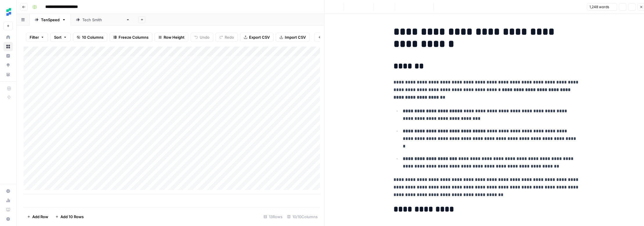 The width and height of the screenshot is (644, 226). I want to click on button: Freeze Columns, so click(131, 37).